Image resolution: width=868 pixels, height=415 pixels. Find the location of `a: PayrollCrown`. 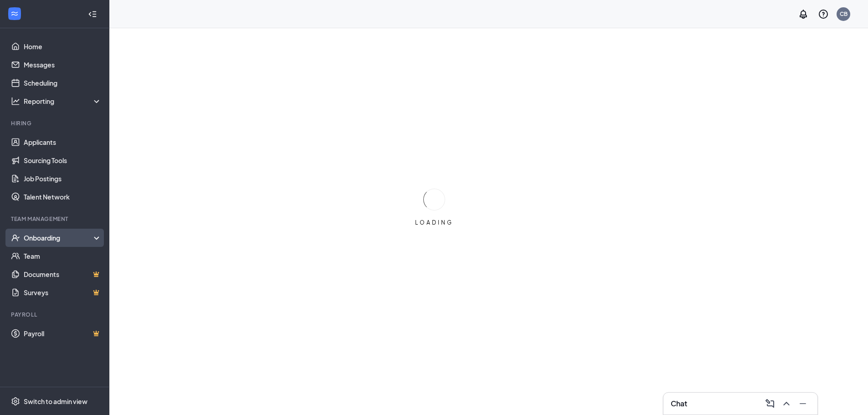

a: PayrollCrown is located at coordinates (62, 334).